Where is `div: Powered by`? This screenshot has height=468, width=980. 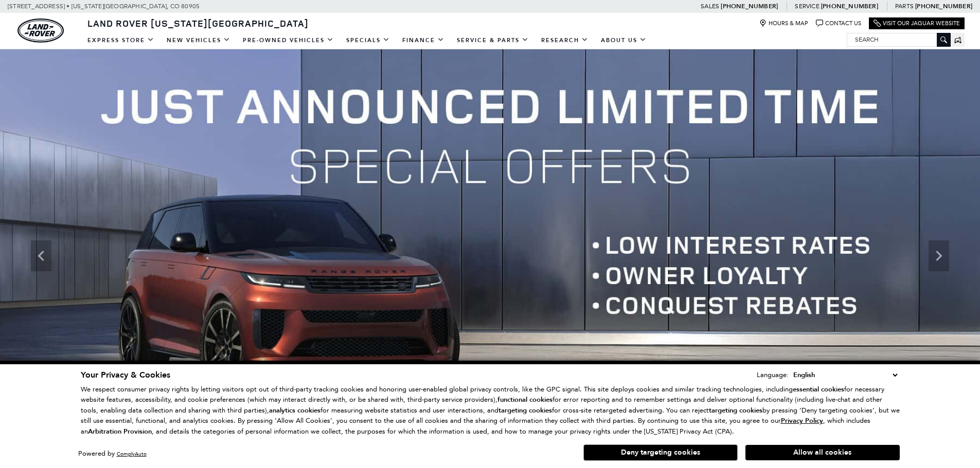
div: Powered by is located at coordinates (112, 454).